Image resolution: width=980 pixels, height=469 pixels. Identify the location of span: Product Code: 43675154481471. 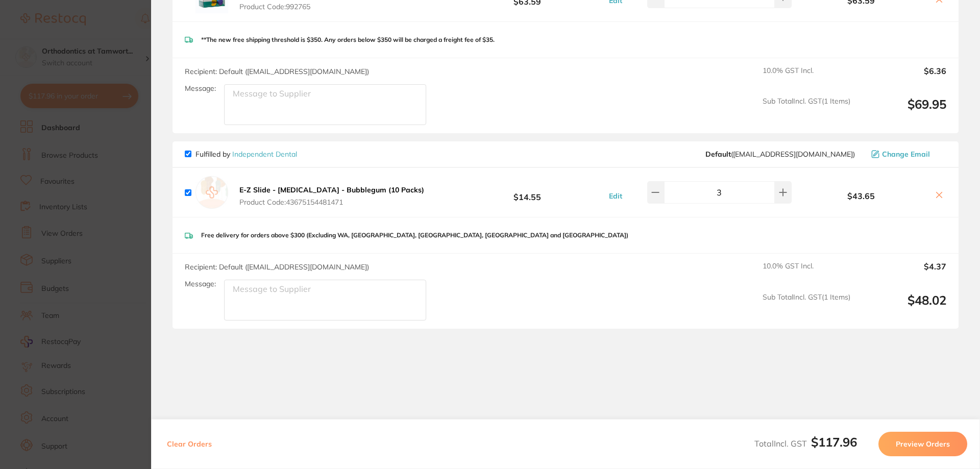
(332, 203).